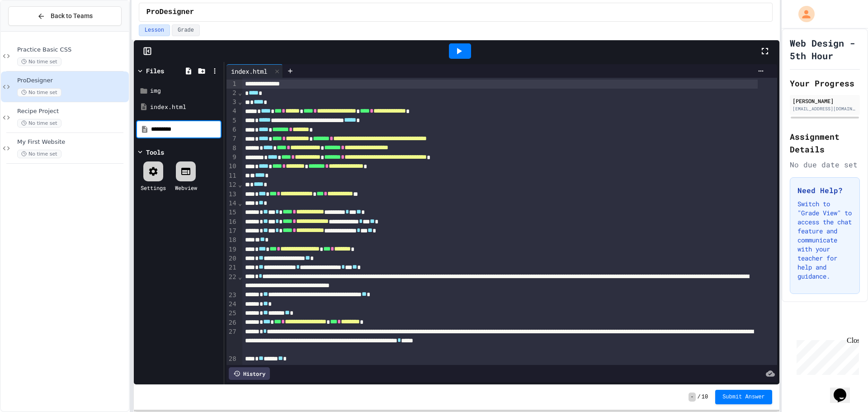 This screenshot has height=412, width=868. Describe the element at coordinates (232, 130) in the screenshot. I see `div: 6` at that location.